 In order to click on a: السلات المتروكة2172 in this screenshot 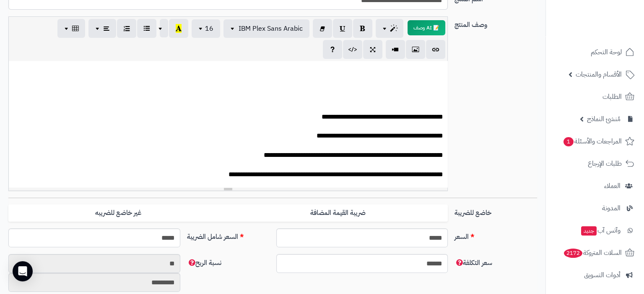, I will do `click(595, 252)`.